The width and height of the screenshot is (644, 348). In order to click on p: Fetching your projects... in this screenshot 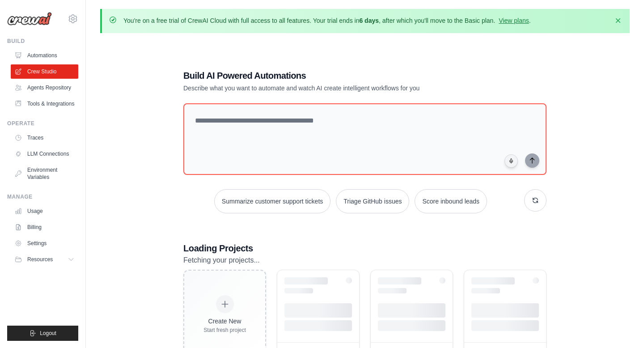, I will do `click(365, 261)`.